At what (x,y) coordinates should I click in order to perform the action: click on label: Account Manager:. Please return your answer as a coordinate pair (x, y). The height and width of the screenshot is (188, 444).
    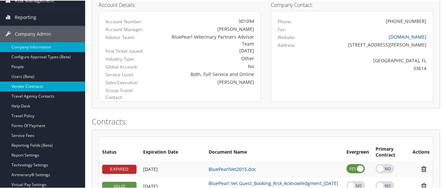
    Looking at the image, I should click on (127, 29).